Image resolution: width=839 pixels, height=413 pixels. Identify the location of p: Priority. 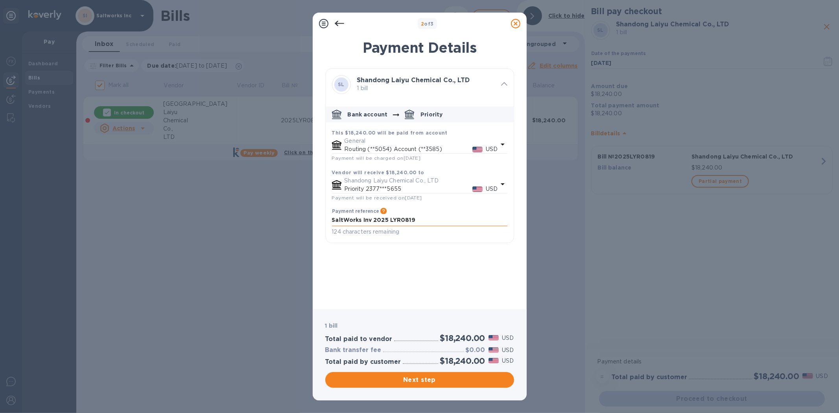
(431, 114).